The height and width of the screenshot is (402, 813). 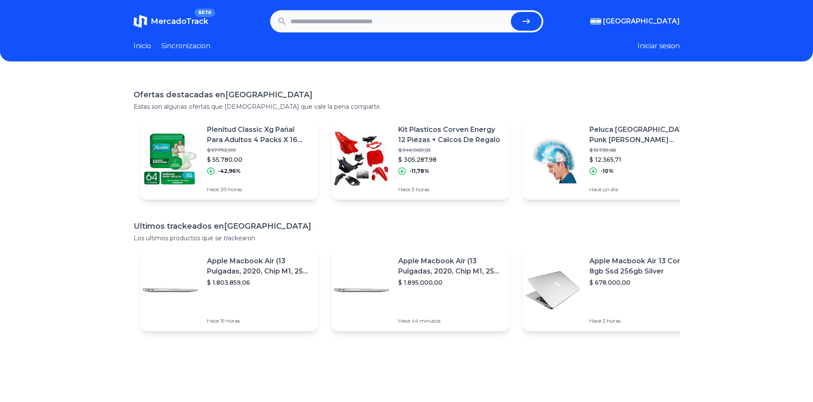 What do you see at coordinates (642, 160) in the screenshot?
I see `p: $ 12.365,71` at bounding box center [642, 160].